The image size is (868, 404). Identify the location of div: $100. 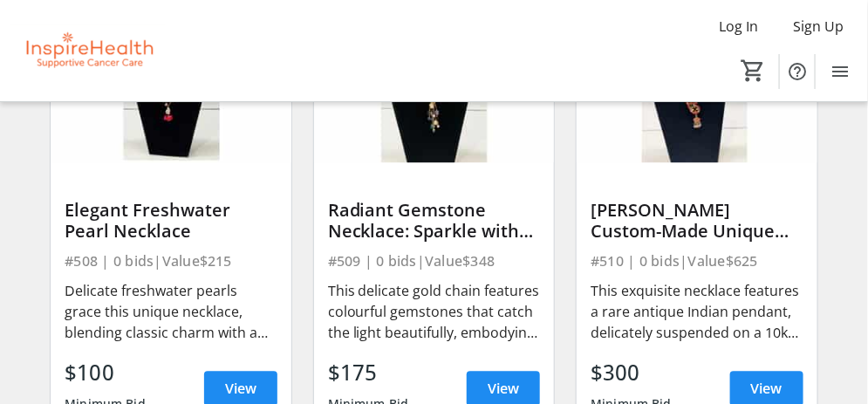
(105, 374).